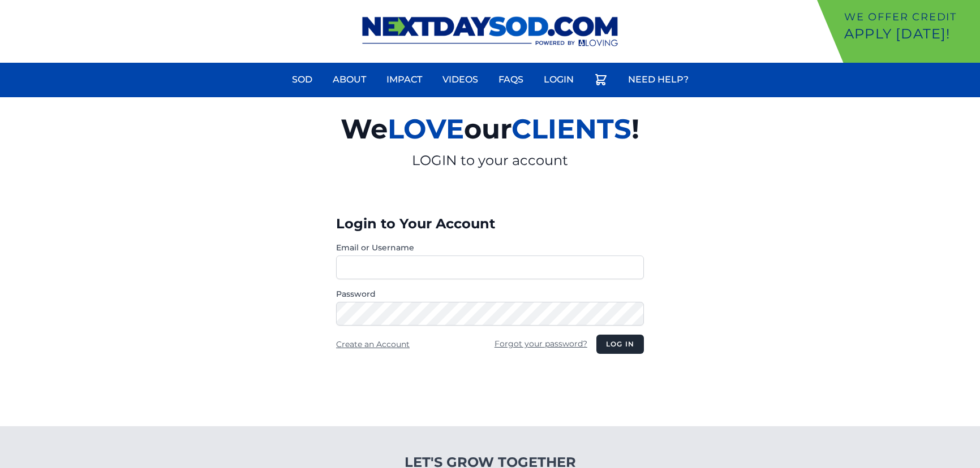  I want to click on span: CLIENTS, so click(571, 129).